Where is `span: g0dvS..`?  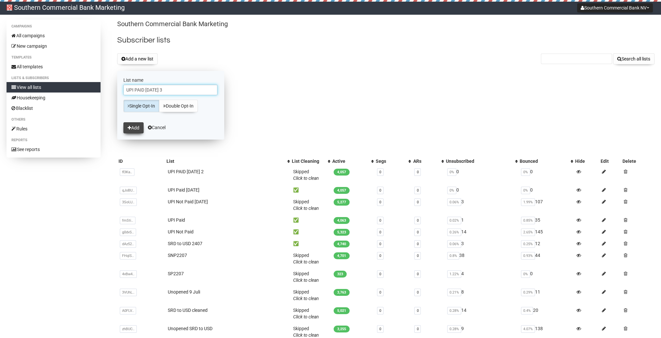 span: g0dvS.. is located at coordinates (128, 232).